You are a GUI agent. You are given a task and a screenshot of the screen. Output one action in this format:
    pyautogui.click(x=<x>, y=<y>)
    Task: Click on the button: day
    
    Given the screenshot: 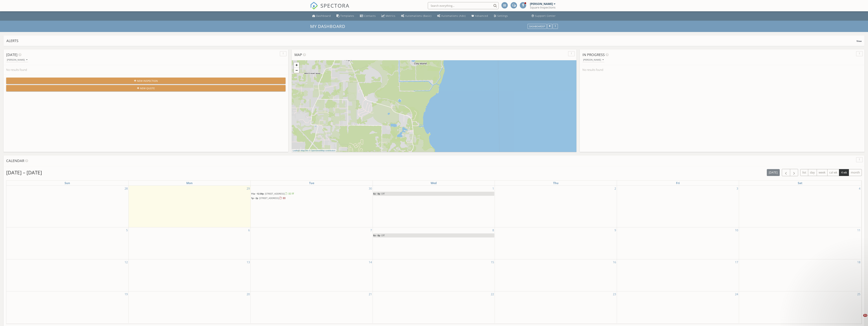 What is the action you would take?
    pyautogui.click(x=812, y=172)
    